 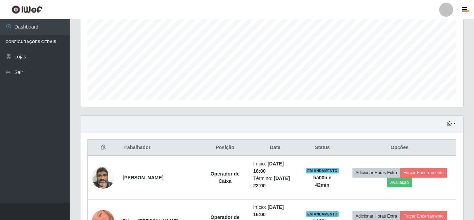 What do you see at coordinates (103, 177) in the screenshot?
I see `img: 1625107347864.jpeg` at bounding box center [103, 177].